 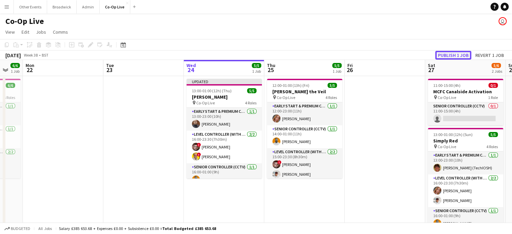 What do you see at coordinates (62, 7) in the screenshot?
I see `button: Broadwick` at bounding box center [62, 7].